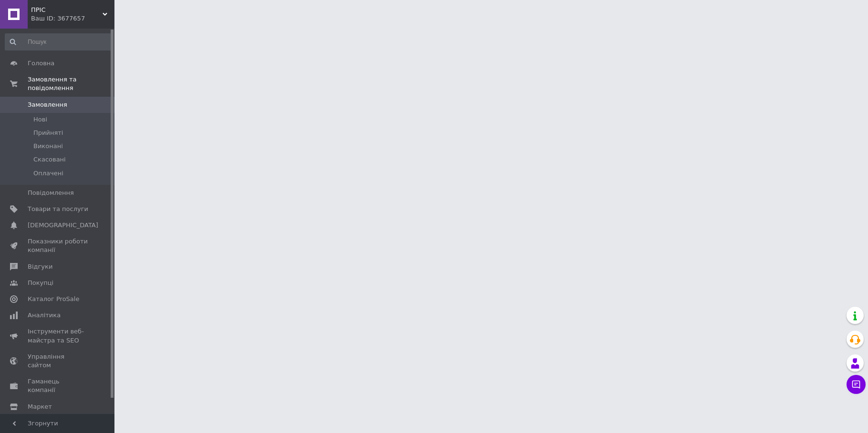 The height and width of the screenshot is (433, 868). I want to click on span: Виконані, so click(48, 147).